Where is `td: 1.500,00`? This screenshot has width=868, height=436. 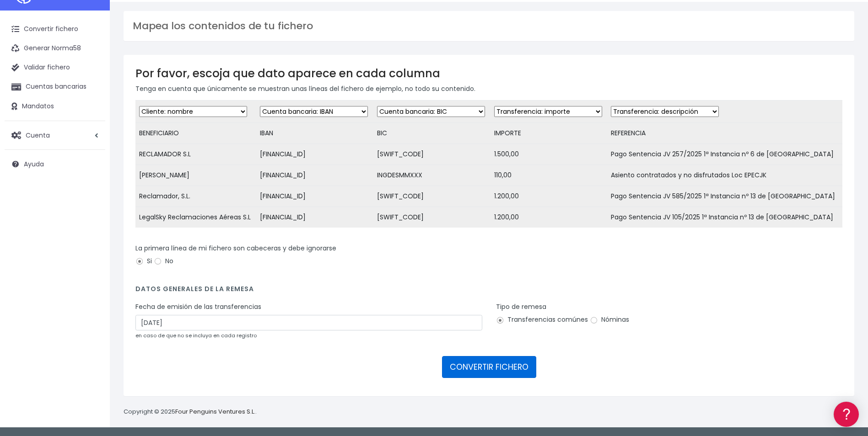
td: 1.500,00 is located at coordinates (549, 155).